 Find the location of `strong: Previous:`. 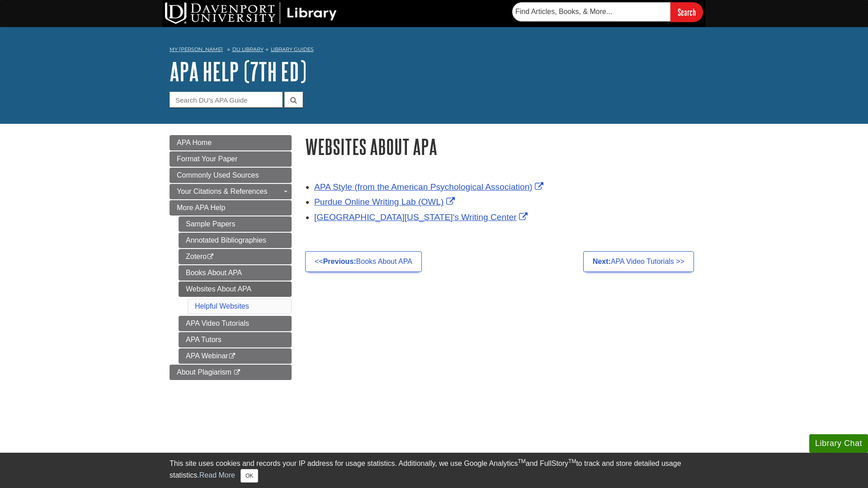

strong: Previous: is located at coordinates (340, 261).